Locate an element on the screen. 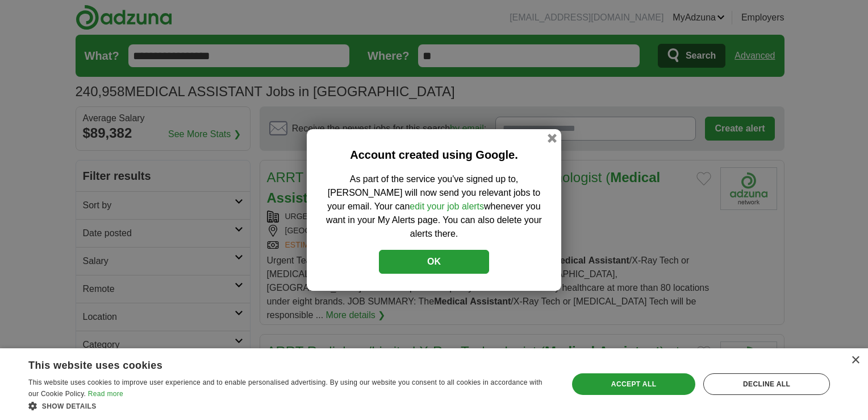 The width and height of the screenshot is (868, 420). button: OK is located at coordinates (434, 261).